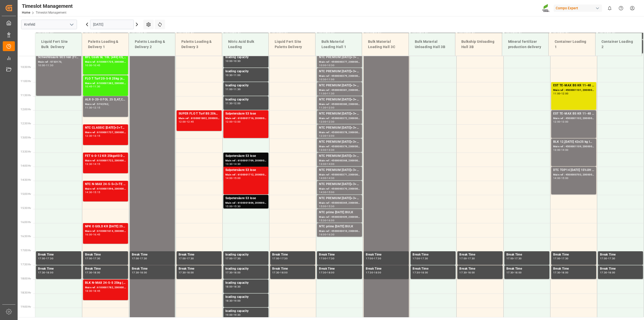 Image resolution: width=644 pixels, height=320 pixels. What do you see at coordinates (621, 8) in the screenshot?
I see `button: Help Center` at bounding box center [621, 8].